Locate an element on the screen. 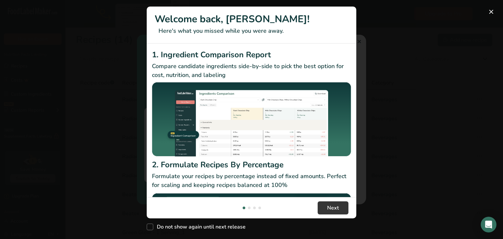 Image resolution: width=503 pixels, height=239 pixels. h2: 1. Ingredient Comparison Report is located at coordinates (252, 55).